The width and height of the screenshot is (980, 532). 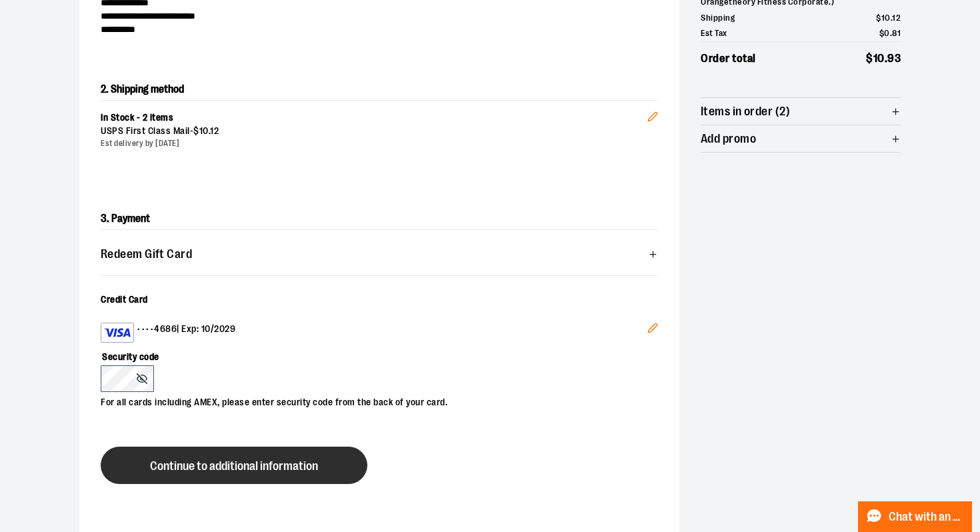 I want to click on span: Credit Card, so click(x=124, y=299).